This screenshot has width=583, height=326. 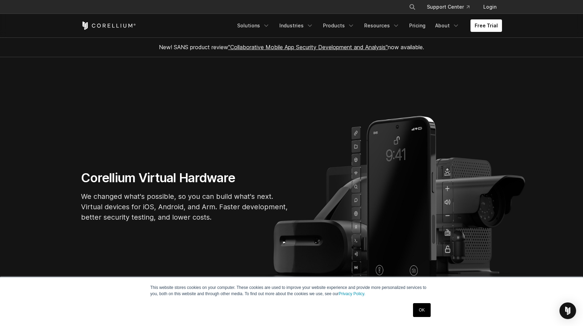 What do you see at coordinates (296, 26) in the screenshot?
I see `a: Industries` at bounding box center [296, 26].